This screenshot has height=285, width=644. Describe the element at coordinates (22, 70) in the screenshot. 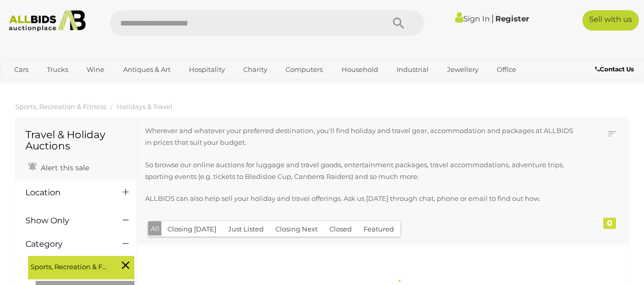

I see `a: Cars` at that location.